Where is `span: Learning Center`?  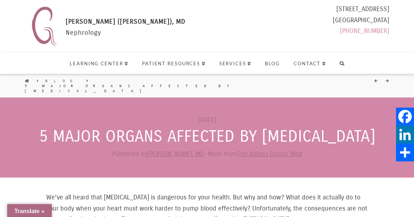 span: Learning Center is located at coordinates (99, 64).